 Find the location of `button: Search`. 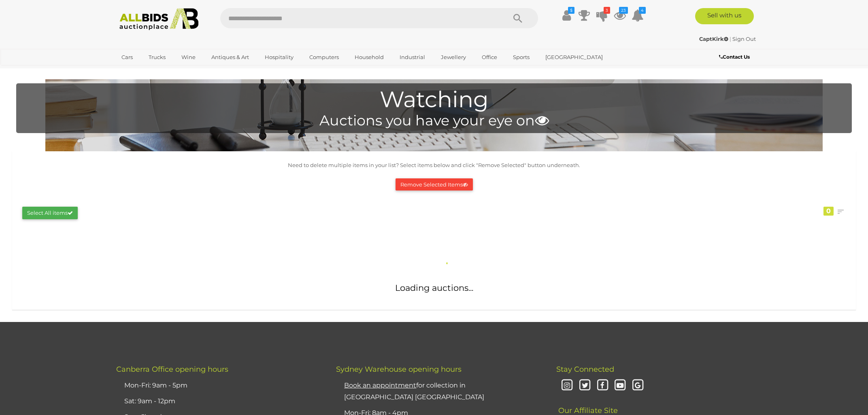

button: Search is located at coordinates (517, 18).